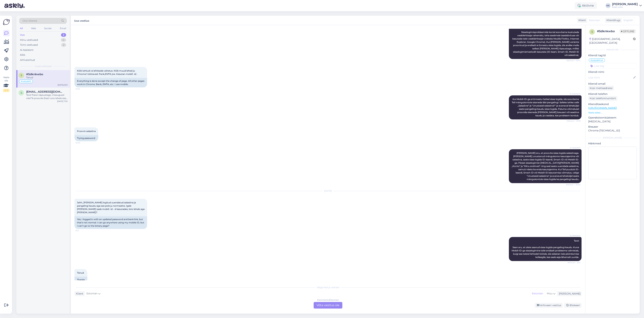 This screenshot has width=644, height=318. I want to click on input: Lisa nimi, so click(610, 78).